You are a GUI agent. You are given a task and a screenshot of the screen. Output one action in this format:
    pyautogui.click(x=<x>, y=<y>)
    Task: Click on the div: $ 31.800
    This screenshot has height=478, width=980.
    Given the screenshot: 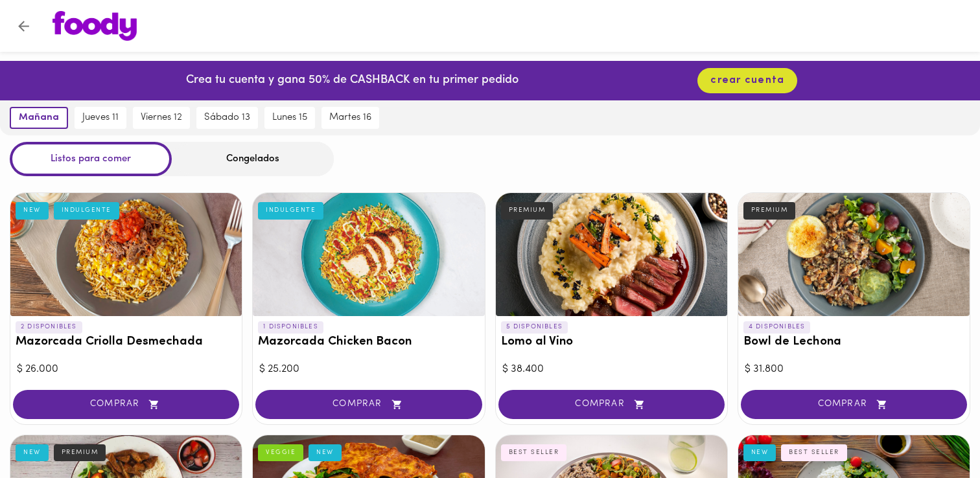 What is the action you would take?
    pyautogui.click(x=853, y=370)
    